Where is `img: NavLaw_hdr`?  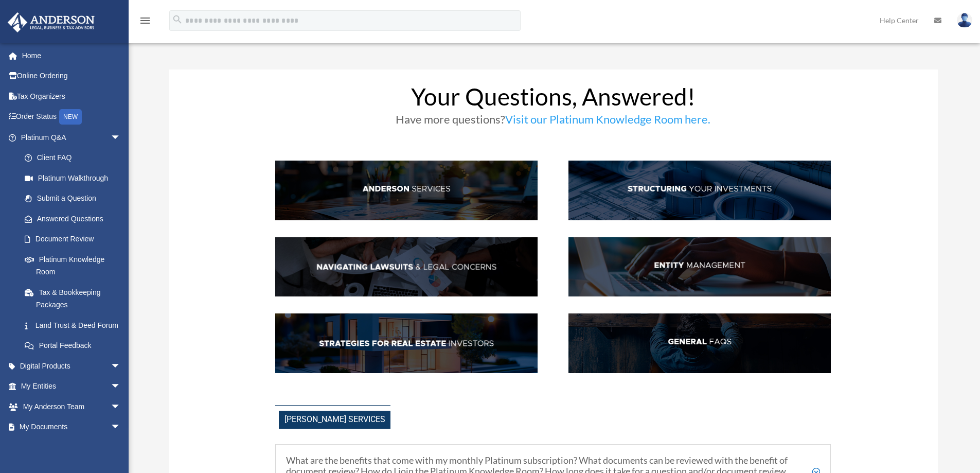 img: NavLaw_hdr is located at coordinates (406, 267).